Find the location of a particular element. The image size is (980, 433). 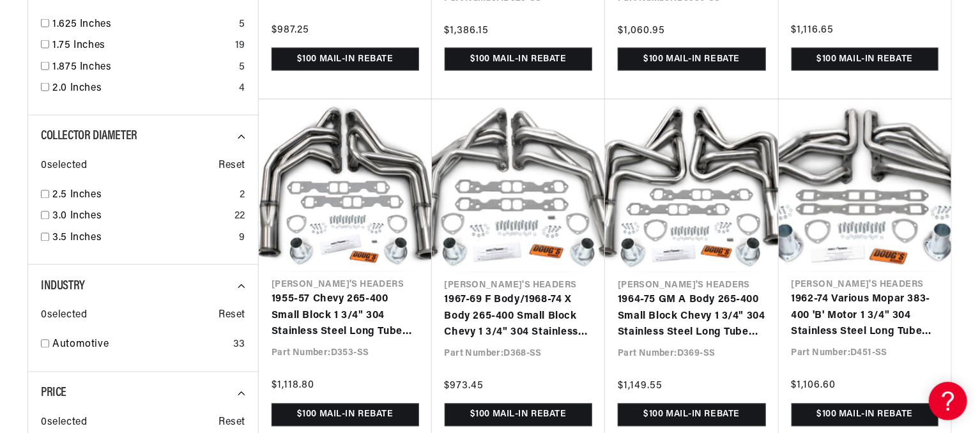

div: 19 is located at coordinates (240, 46).